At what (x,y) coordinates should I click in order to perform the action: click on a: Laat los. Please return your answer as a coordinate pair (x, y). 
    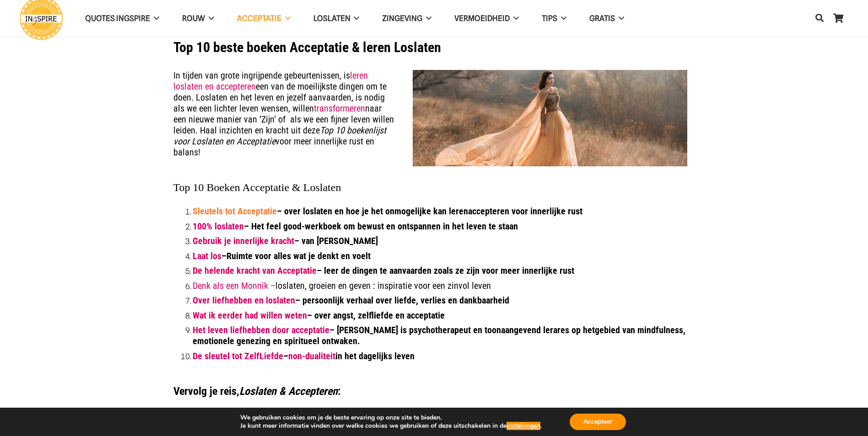
    Looking at the image, I should click on (207, 256).